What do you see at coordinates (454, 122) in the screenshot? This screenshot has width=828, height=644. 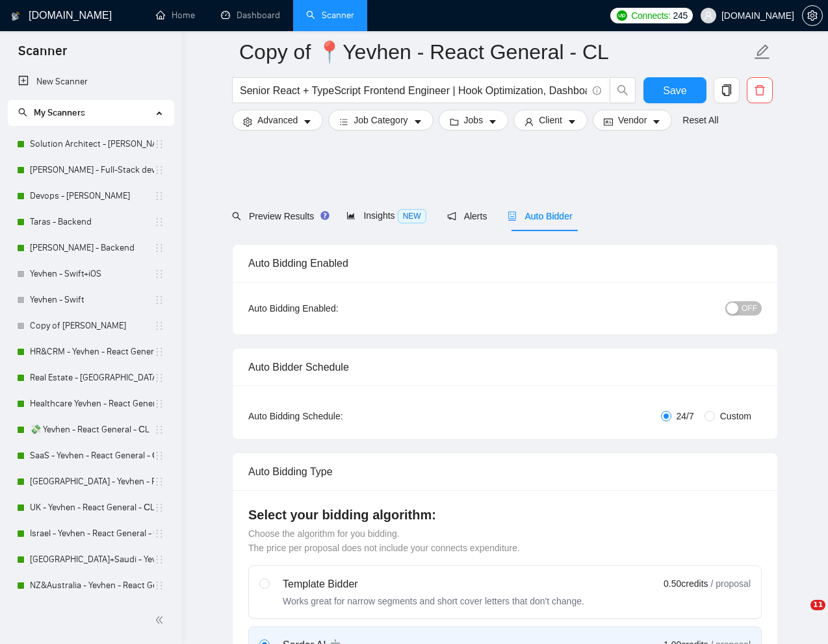 I see `span: folder` at bounding box center [454, 122].